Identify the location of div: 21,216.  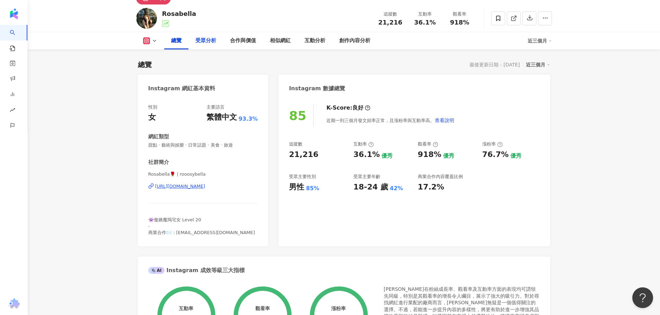
(303, 155).